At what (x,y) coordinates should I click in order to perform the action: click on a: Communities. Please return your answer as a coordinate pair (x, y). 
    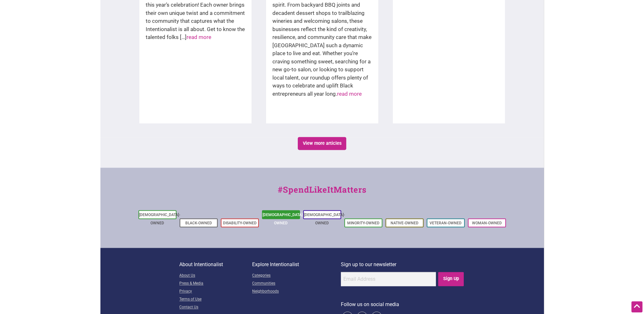
    Looking at the image, I should click on (297, 283).